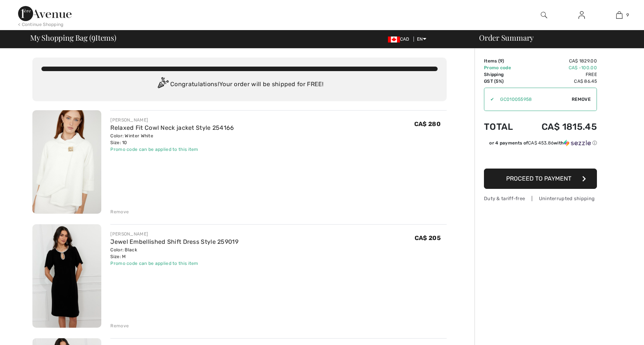 This screenshot has width=644, height=345. What do you see at coordinates (503, 127) in the screenshot?
I see `td: Total` at bounding box center [503, 127].